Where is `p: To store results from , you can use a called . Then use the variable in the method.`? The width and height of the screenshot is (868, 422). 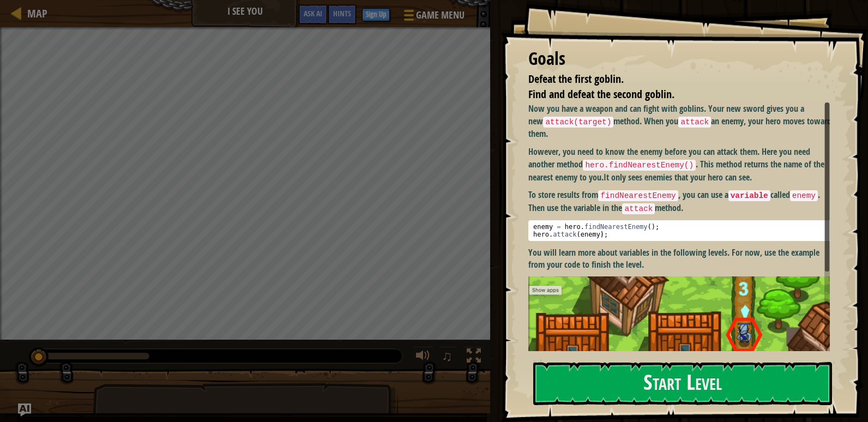 p: To store results from , you can use a called . Then use the variable in the method. is located at coordinates (683, 201).